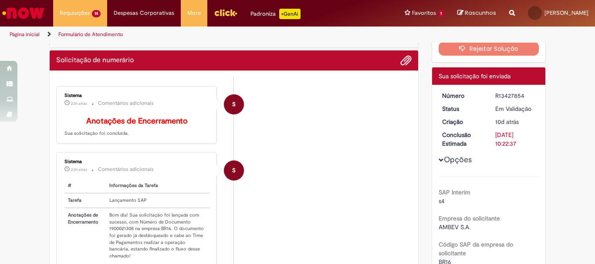  I want to click on a: Rascunhos, so click(477, 13).